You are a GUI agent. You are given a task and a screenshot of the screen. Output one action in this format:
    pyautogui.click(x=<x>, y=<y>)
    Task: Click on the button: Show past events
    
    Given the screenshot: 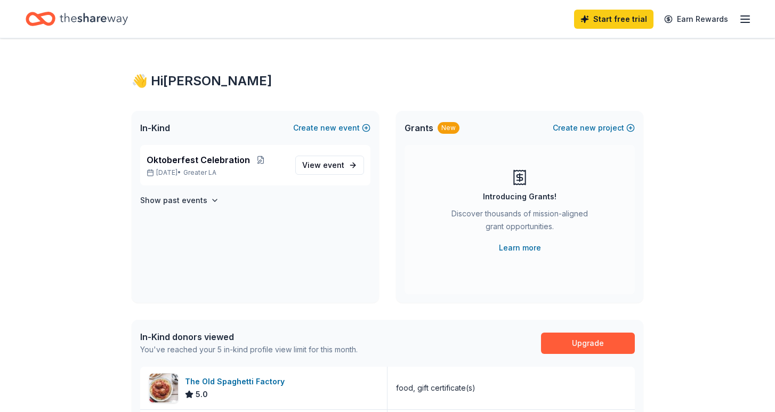 What is the action you would take?
    pyautogui.click(x=180, y=200)
    